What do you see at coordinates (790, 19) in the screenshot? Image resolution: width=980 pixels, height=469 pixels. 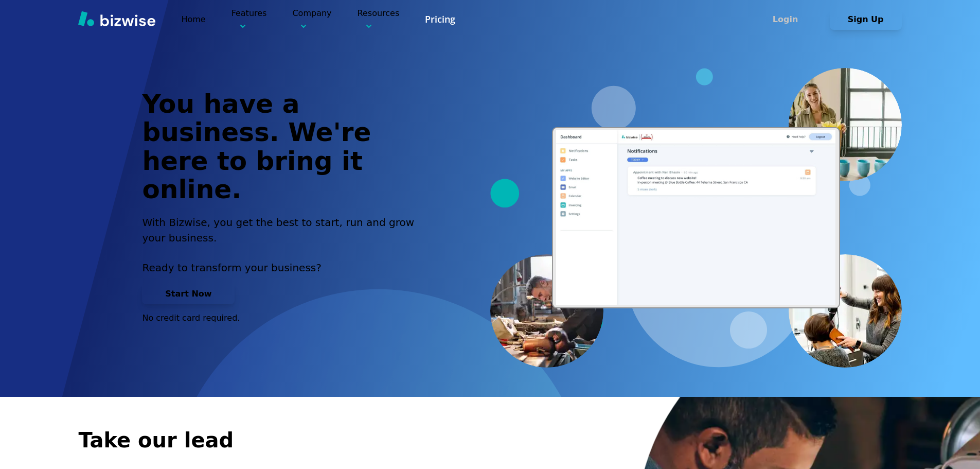 I see `a: Login` at bounding box center [790, 19].